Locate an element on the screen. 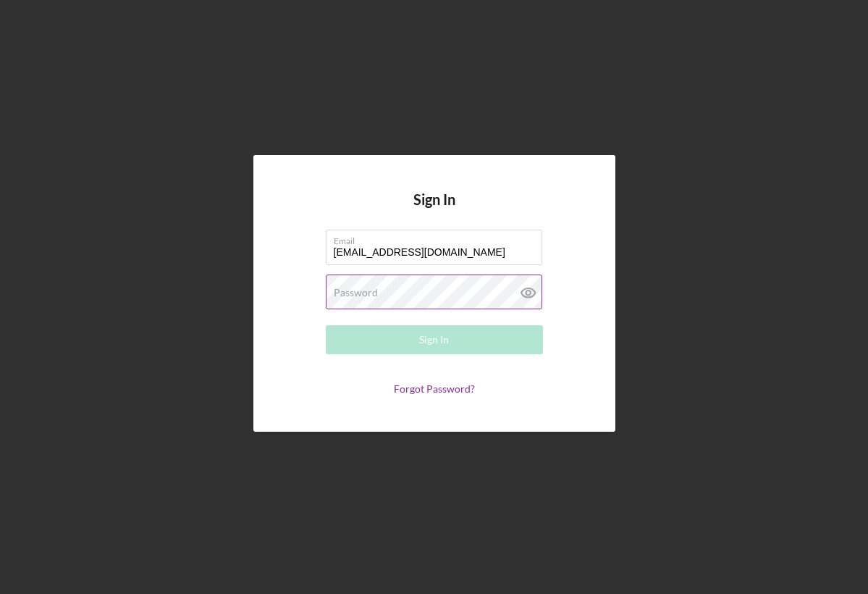  label: Email is located at coordinates (438, 238).